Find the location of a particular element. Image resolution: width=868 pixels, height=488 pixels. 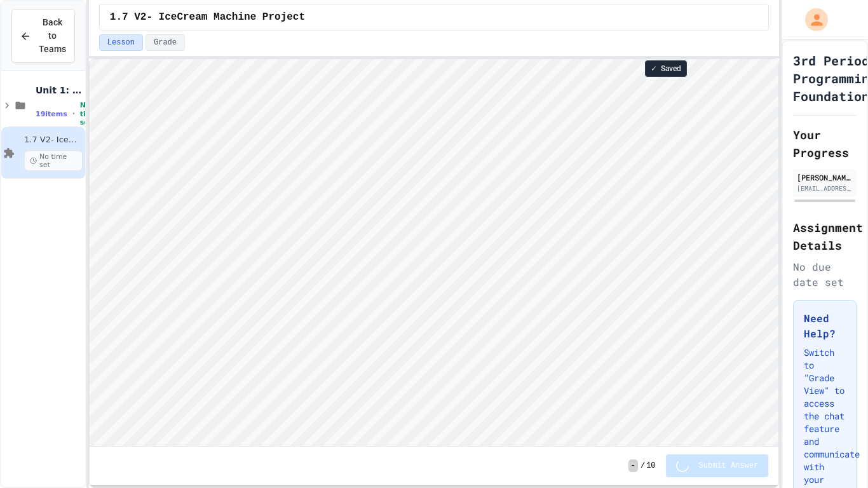

span: Unit 1: Computational Thinking & Problem Solving is located at coordinates (59, 90).